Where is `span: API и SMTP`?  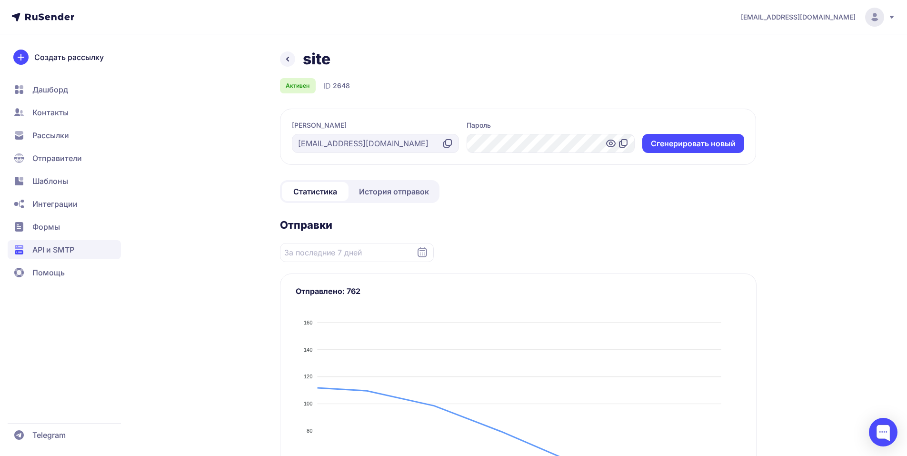
span: API и SMTP is located at coordinates (53, 250).